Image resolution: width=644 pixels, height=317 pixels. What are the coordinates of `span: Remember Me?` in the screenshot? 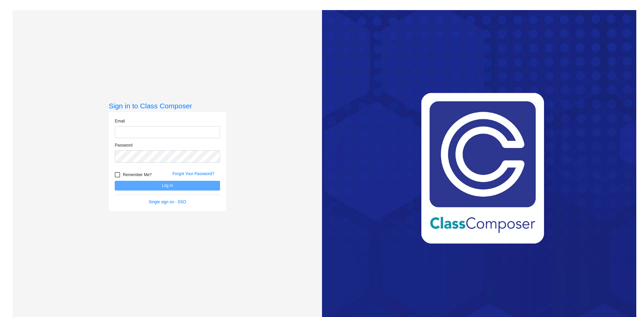 It's located at (137, 175).